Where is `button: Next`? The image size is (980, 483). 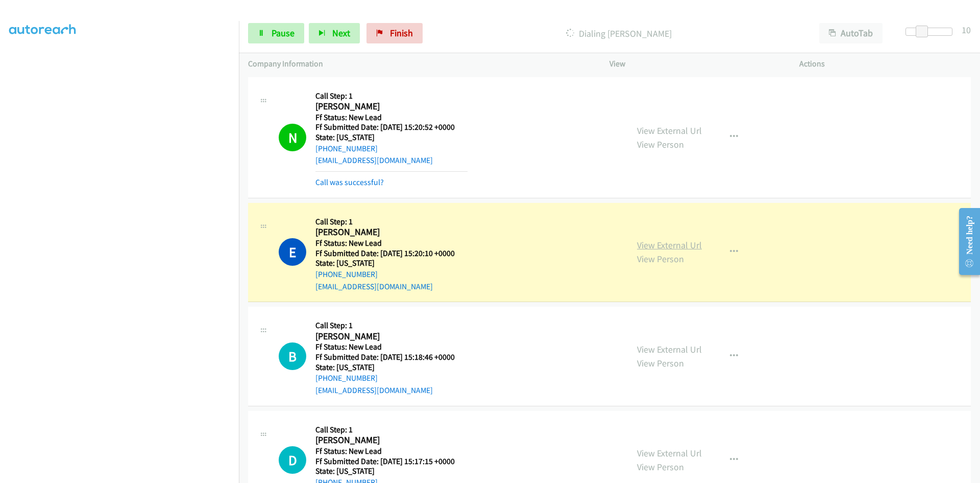
button: Next is located at coordinates (334, 33).